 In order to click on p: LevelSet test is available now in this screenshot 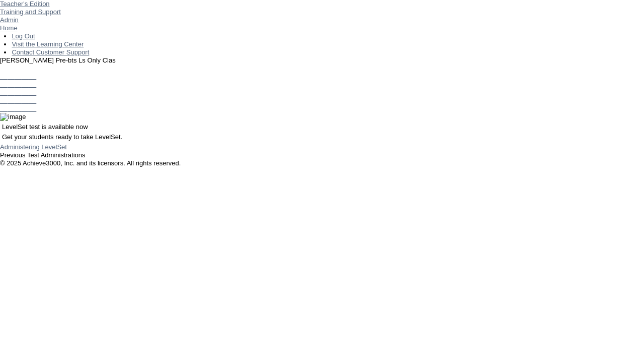, I will do `click(322, 127)`.